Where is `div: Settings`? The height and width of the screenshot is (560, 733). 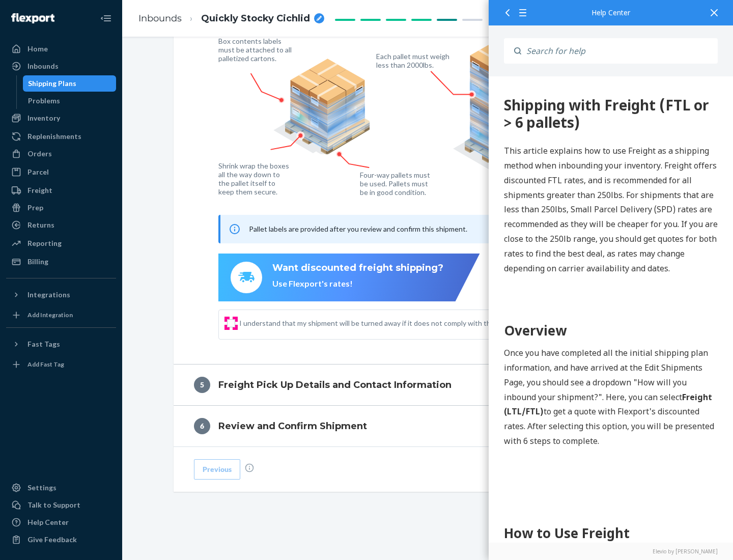
div: Settings is located at coordinates (42, 488).